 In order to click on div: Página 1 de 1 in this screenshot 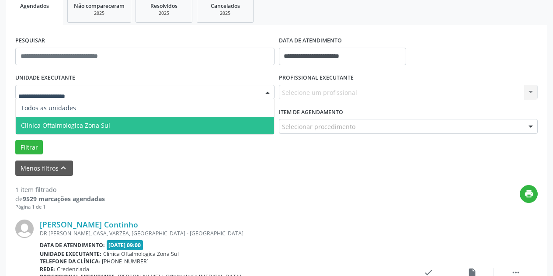, I will do `click(60, 207)`.